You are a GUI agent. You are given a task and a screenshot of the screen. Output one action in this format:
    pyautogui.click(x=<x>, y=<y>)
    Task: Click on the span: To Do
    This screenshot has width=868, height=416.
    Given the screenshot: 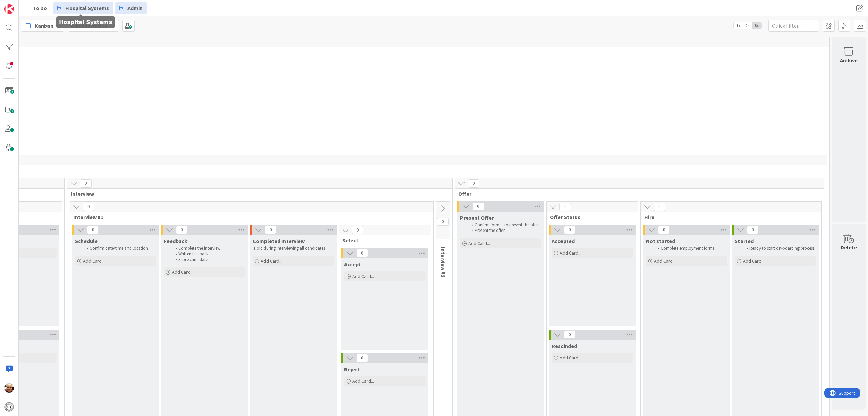 What is the action you would take?
    pyautogui.click(x=40, y=8)
    